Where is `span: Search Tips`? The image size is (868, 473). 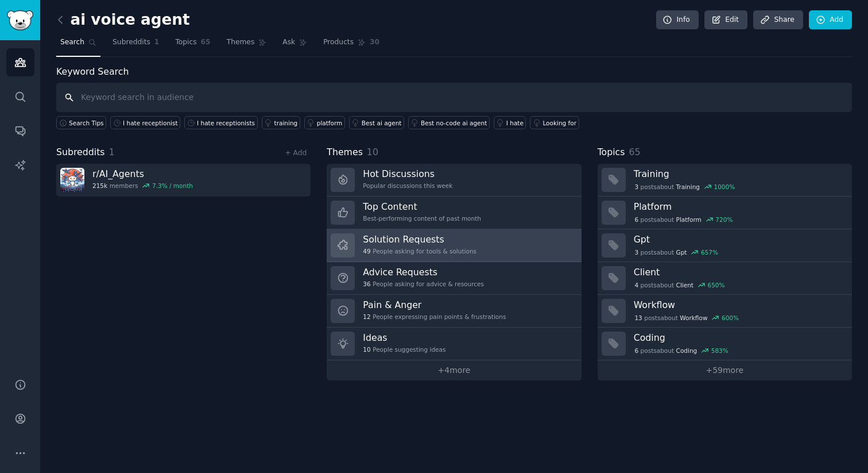
span: Search Tips is located at coordinates (86, 123).